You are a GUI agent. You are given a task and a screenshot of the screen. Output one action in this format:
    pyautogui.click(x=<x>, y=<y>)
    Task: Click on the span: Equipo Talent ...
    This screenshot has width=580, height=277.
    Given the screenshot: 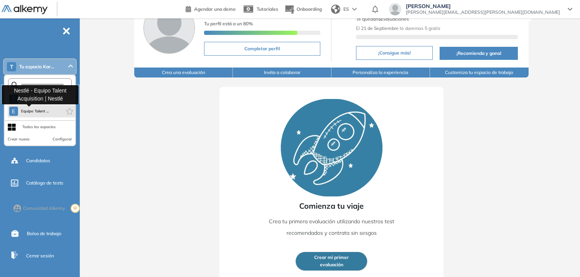 What is the action you would take?
    pyautogui.click(x=35, y=111)
    